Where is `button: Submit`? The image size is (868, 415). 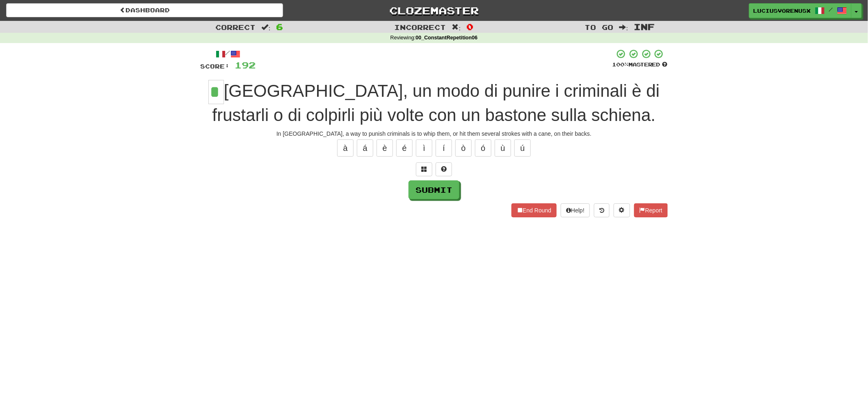 button: Submit is located at coordinates (434, 190).